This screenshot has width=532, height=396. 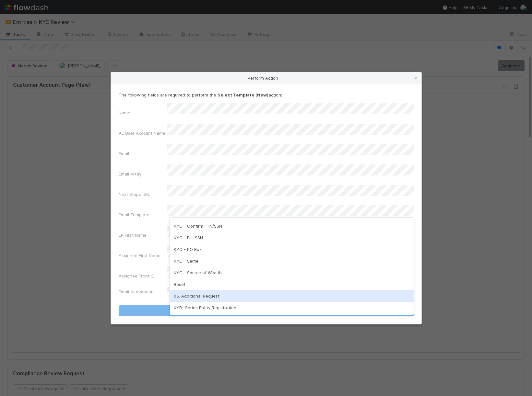 I want to click on div: Reset, so click(x=292, y=284).